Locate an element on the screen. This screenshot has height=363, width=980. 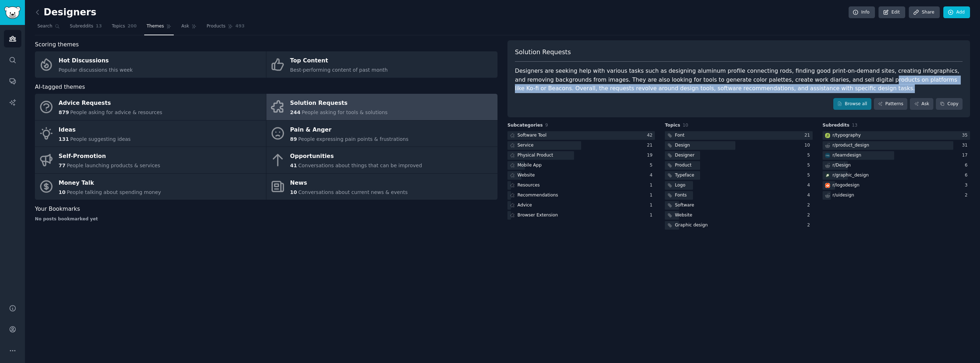
div: 17 is located at coordinates (966, 156).